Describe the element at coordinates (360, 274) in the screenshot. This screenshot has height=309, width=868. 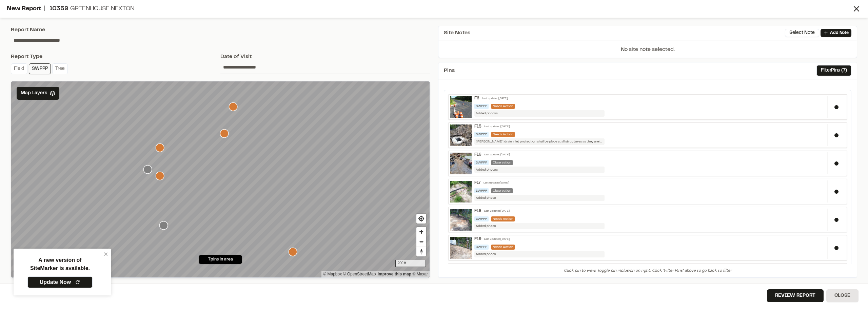
I see `a: OpenStreetMap` at that location.